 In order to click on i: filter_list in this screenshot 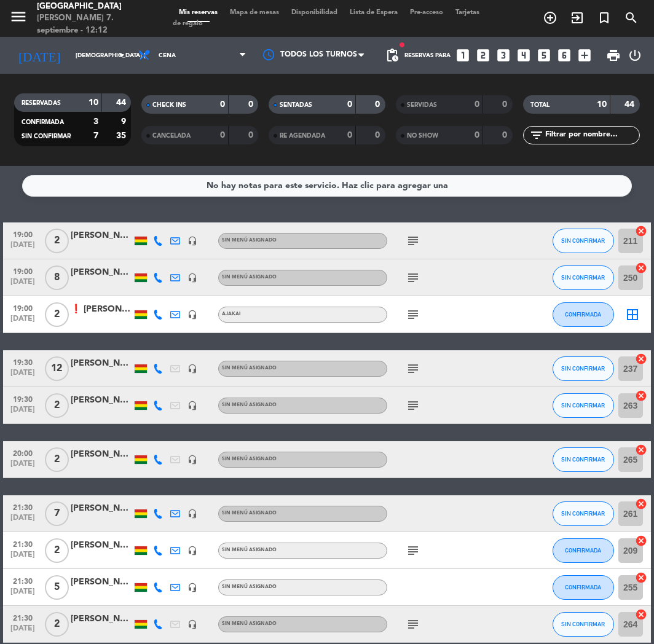, I will do `click(537, 135)`.